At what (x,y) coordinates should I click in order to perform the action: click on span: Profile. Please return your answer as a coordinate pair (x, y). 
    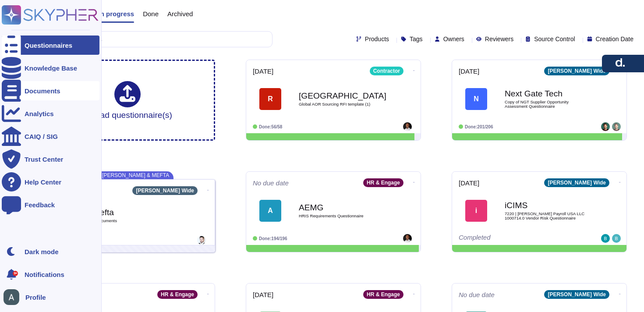
    Looking at the image, I should click on (36, 297).